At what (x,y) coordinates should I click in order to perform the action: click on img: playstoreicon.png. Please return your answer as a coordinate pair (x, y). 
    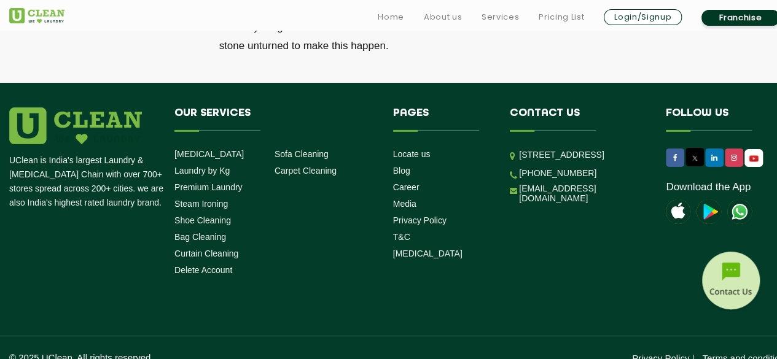
    Looking at the image, I should click on (709, 212).